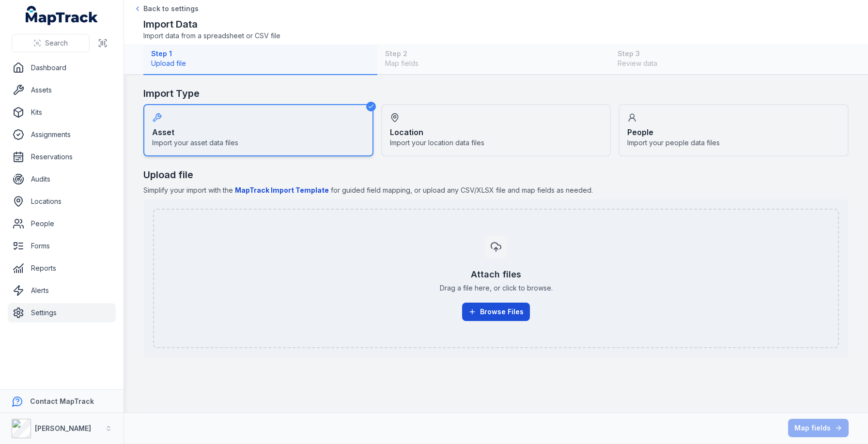  Describe the element at coordinates (195, 143) in the screenshot. I see `span: Import your asset data files` at that location.